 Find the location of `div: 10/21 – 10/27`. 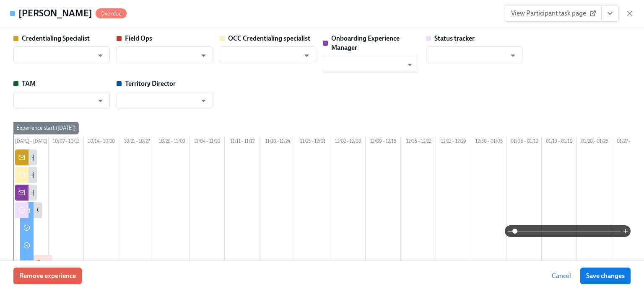

div: 10/21 – 10/27 is located at coordinates (137, 142).